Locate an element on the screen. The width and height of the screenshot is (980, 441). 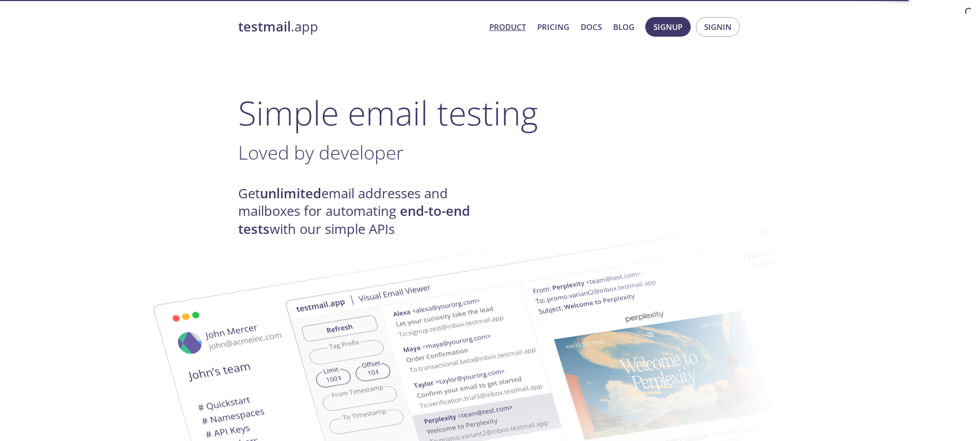
a: Product is located at coordinates (507, 27).